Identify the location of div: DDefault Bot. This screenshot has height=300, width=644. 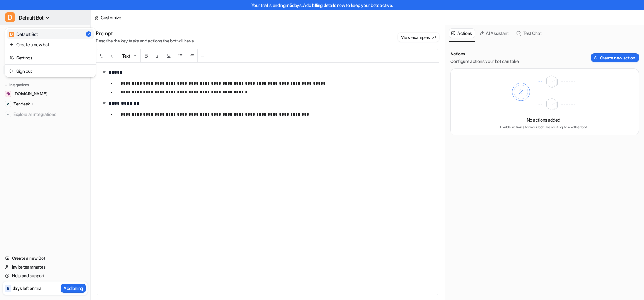
(50, 53).